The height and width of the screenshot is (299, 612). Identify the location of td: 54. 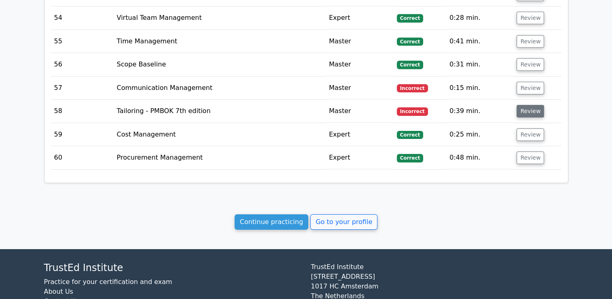
(82, 18).